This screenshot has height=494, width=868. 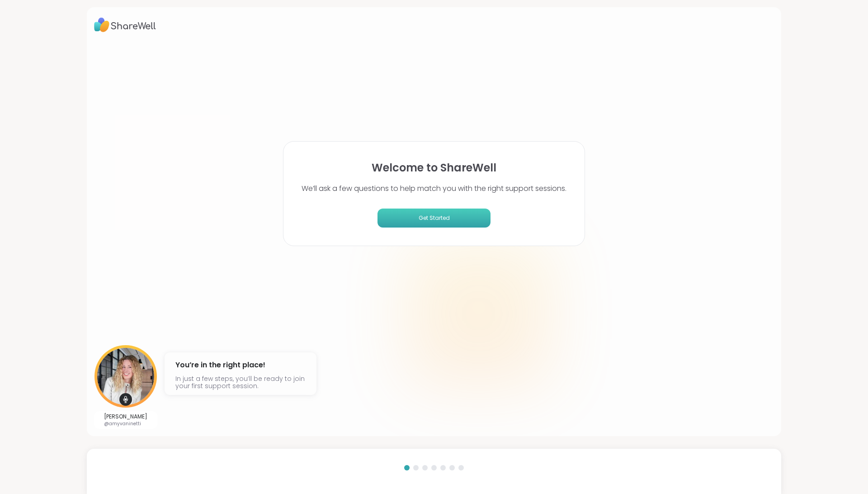 I want to click on p: In just a few steps, you’ll be ready to join your first support session., so click(x=241, y=382).